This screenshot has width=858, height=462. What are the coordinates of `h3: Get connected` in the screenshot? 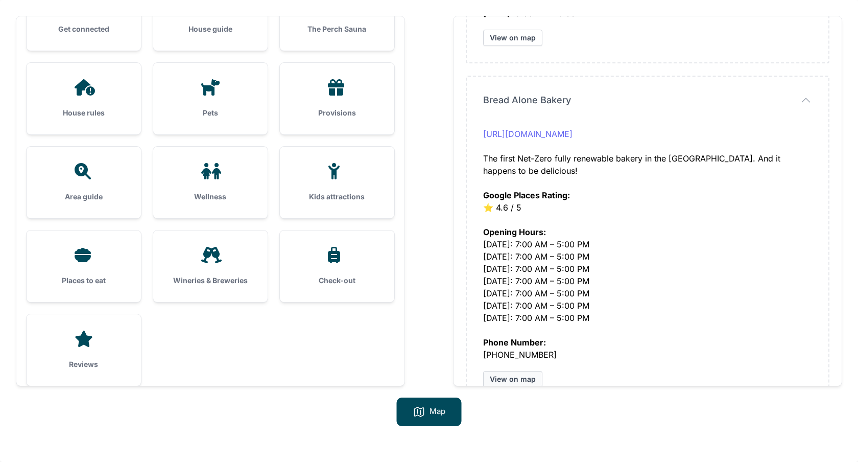 It's located at (84, 29).